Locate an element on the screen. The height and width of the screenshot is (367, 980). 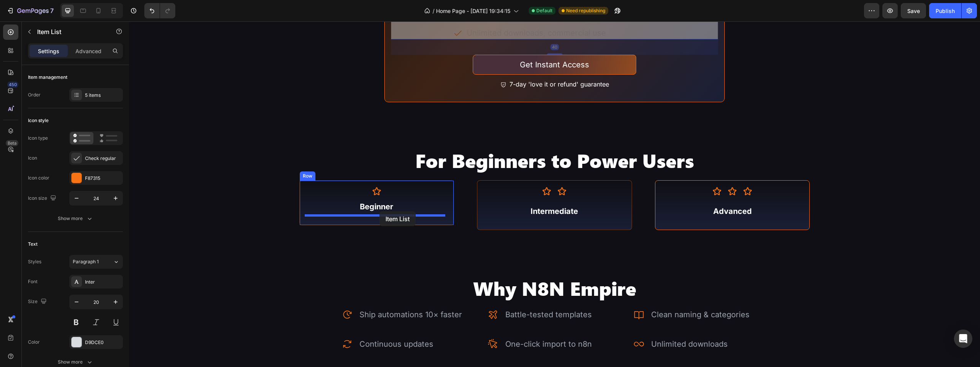
div: Beta is located at coordinates (12, 143).